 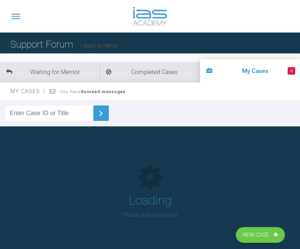 I want to click on a: Back to Home, so click(x=99, y=46).